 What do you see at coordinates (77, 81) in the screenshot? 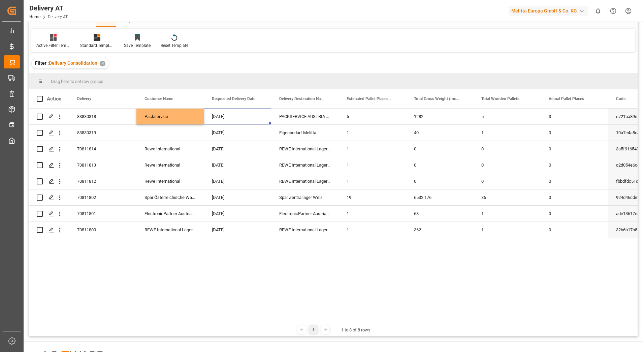
I see `span: Drag here to set row groups` at bounding box center [77, 81].